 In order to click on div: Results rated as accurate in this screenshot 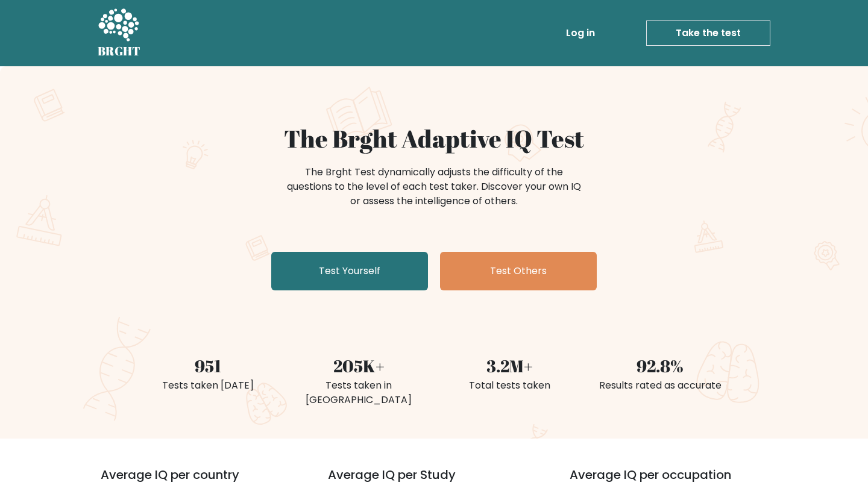, I will do `click(660, 385)`.